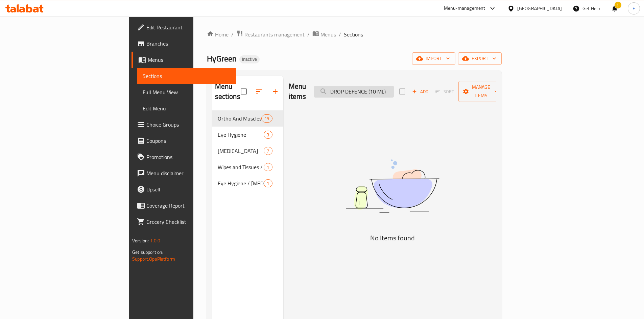 The height and width of the screenshot is (319, 644). I want to click on div: Menu-management, so click(465, 8).